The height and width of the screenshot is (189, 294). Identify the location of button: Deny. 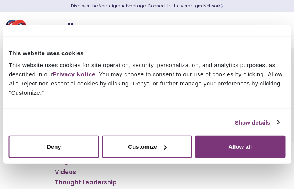
(54, 147).